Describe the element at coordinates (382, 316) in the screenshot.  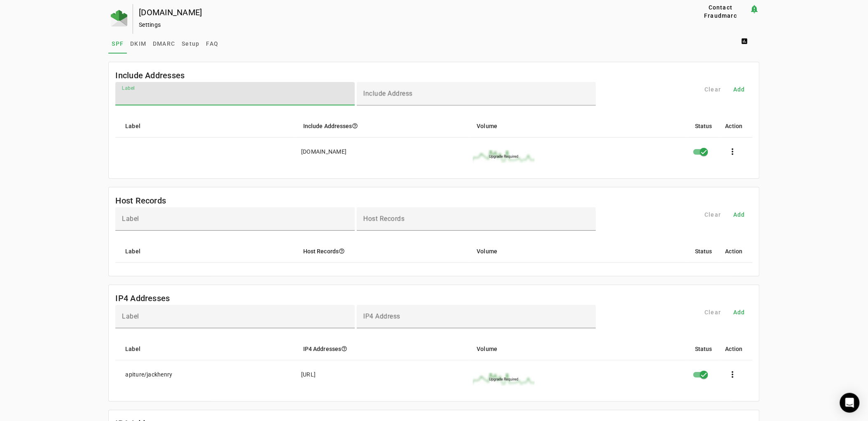
I see `mat-label: IP4 Address` at that location.